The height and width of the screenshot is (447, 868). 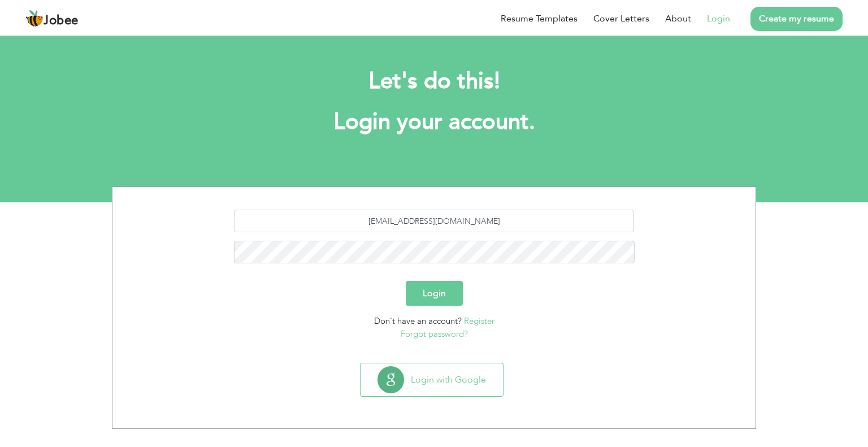 I want to click on a: Jobee, so click(x=52, y=19).